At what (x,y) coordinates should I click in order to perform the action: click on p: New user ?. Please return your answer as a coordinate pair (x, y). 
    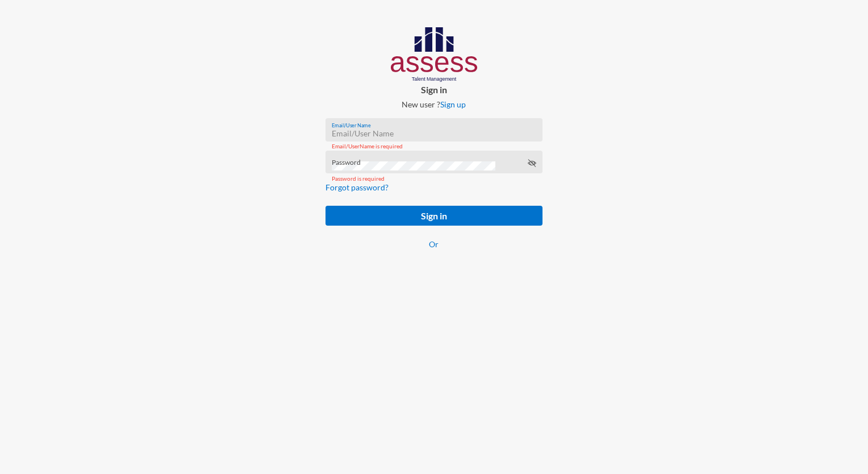
    Looking at the image, I should click on (433, 104).